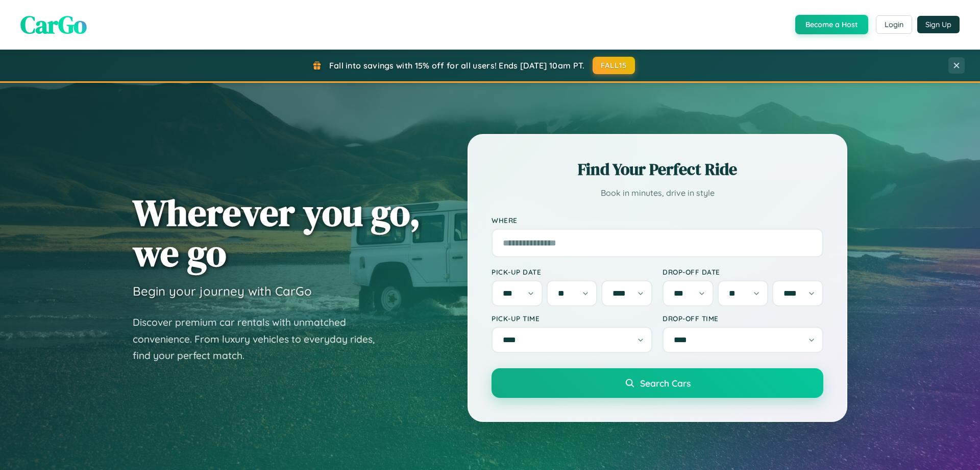  Describe the element at coordinates (658, 382) in the screenshot. I see `button: Search Cars` at that location.